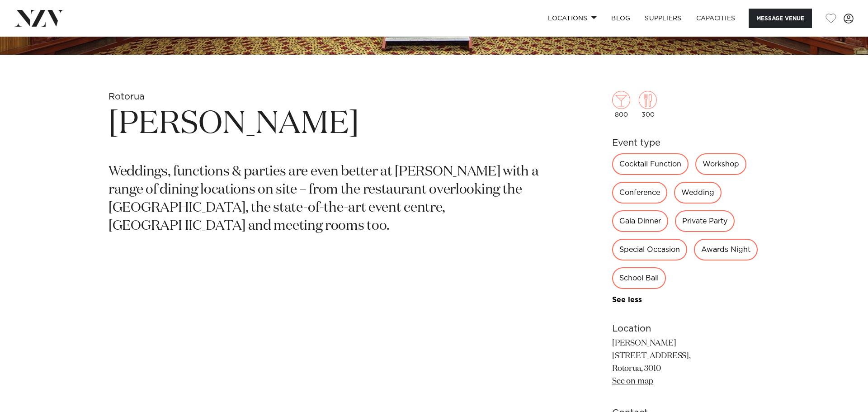 This screenshot has width=868, height=412. Describe the element at coordinates (663, 18) in the screenshot. I see `a: SUPPLIERS` at that location.